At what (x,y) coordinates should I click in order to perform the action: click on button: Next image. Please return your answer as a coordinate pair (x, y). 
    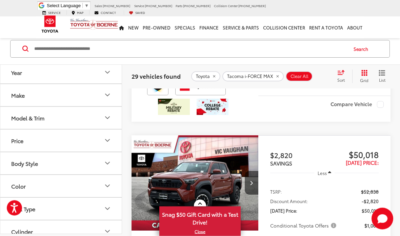
    Looking at the image, I should click on (252, 183).